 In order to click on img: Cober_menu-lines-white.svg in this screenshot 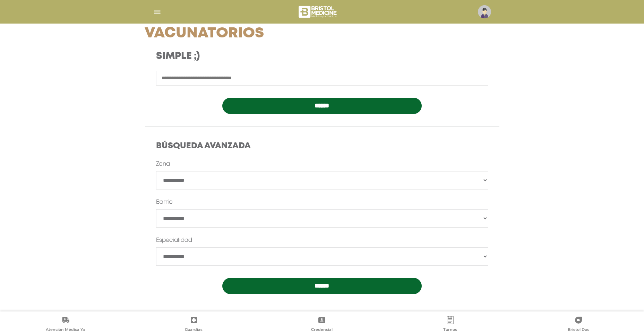, I will do `click(157, 12)`.